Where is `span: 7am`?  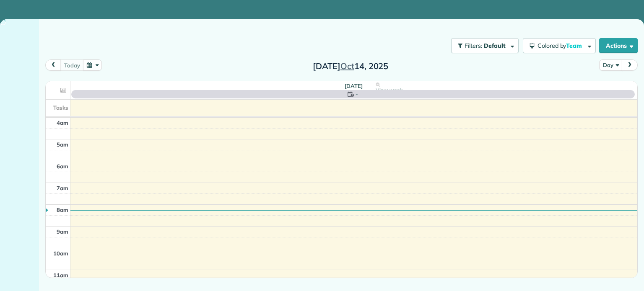 span: 7am is located at coordinates (63, 188).